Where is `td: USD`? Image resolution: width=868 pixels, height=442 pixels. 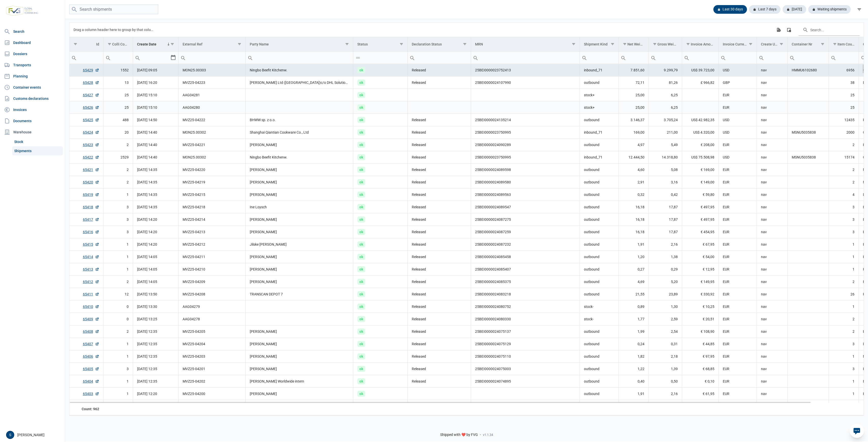
td: USD is located at coordinates (738, 157).